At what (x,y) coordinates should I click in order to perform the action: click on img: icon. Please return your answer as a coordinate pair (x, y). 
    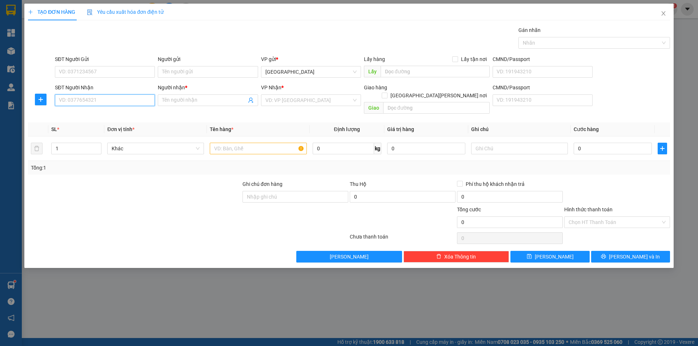
    Looking at the image, I should click on (90, 12).